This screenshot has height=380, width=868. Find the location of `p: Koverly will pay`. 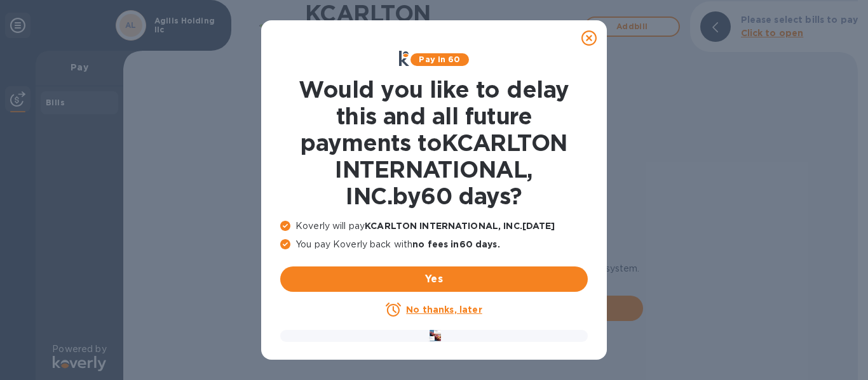

p: Koverly will pay is located at coordinates (434, 226).